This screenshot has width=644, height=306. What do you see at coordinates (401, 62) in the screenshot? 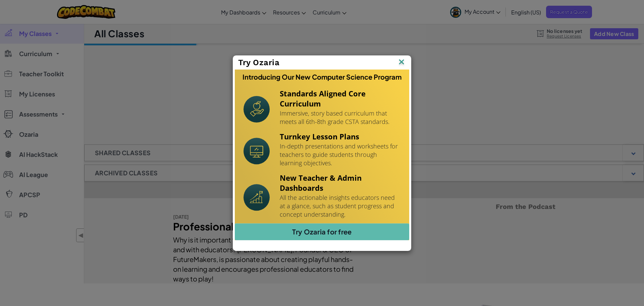
I see `img: IconClose.svg` at bounding box center [401, 62].